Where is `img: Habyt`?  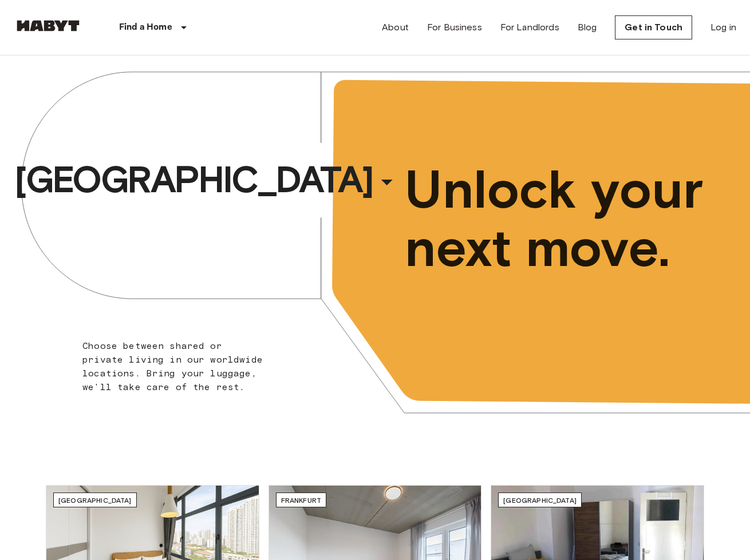 img: Habyt is located at coordinates (48, 26).